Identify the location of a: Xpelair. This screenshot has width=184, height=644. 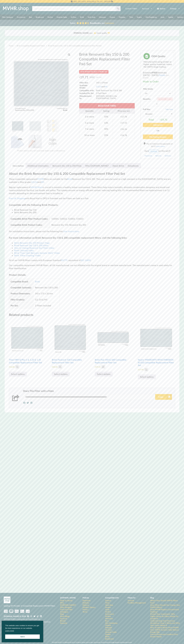
(108, 634).